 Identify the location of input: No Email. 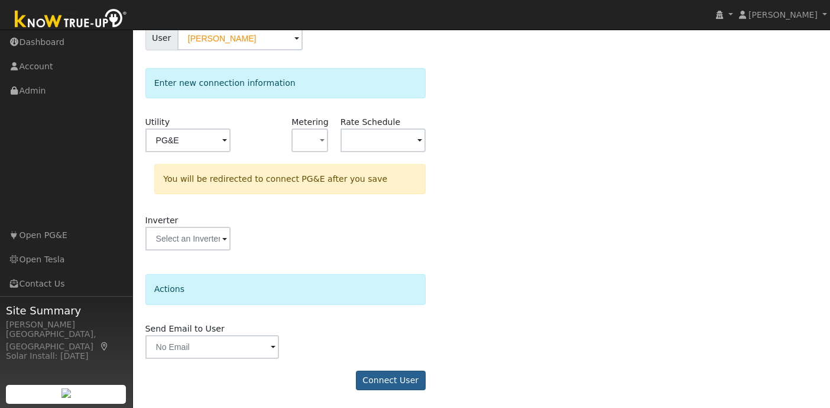
(212, 347).